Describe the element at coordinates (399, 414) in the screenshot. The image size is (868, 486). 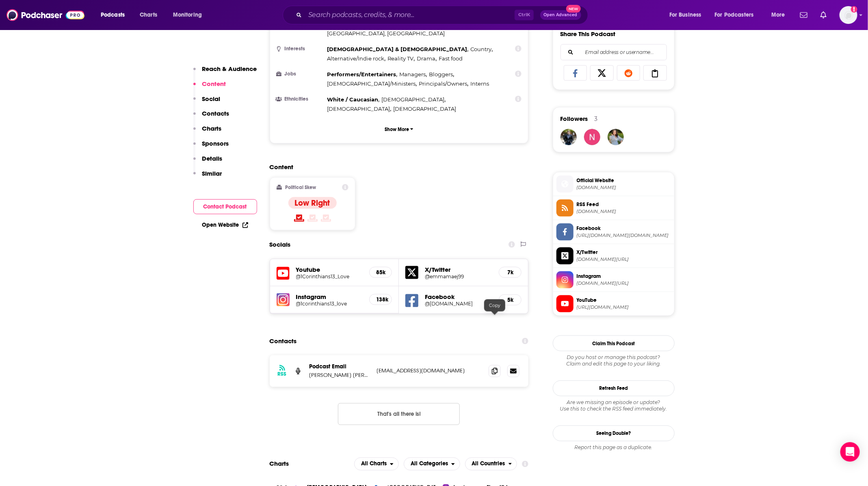
I see `button: Nothing here.` at that location.